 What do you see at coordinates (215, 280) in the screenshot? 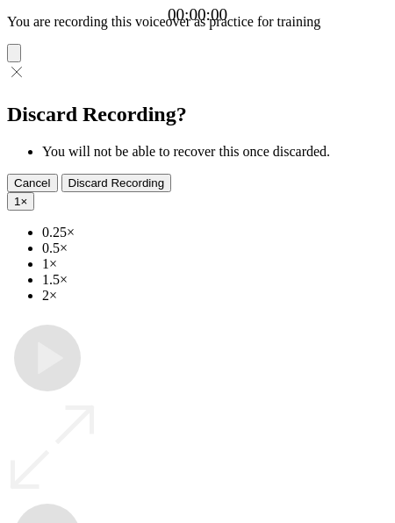
I see `li: 1.5×` at bounding box center [215, 280].